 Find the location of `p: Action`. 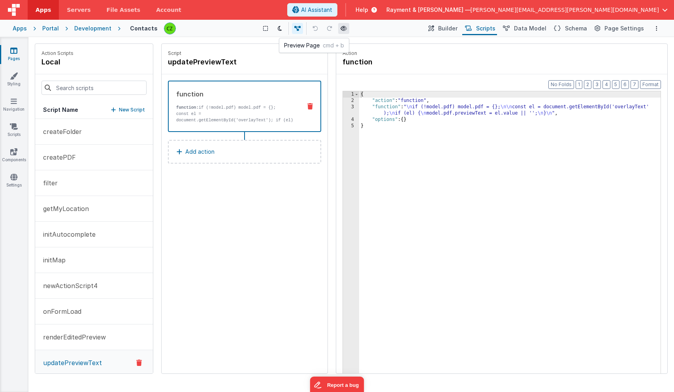

p: Action is located at coordinates (502, 53).